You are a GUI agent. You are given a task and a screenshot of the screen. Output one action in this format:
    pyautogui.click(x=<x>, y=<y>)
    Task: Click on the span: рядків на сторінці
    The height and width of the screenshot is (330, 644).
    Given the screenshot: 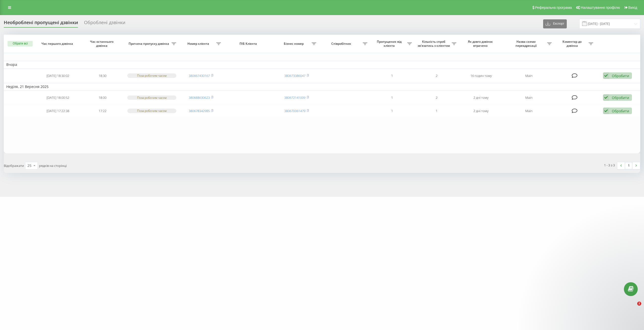 What is the action you would take?
    pyautogui.click(x=53, y=166)
    